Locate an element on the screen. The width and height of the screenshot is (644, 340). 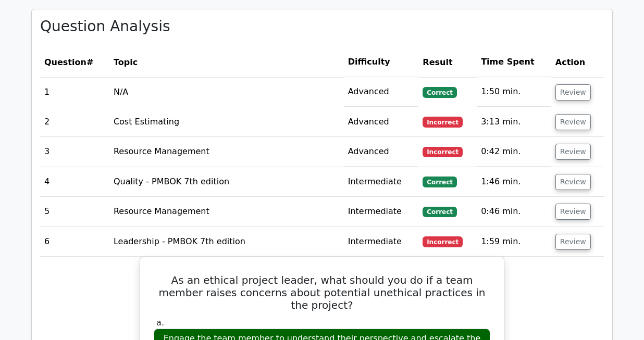
td: 3 is located at coordinates (74, 151).